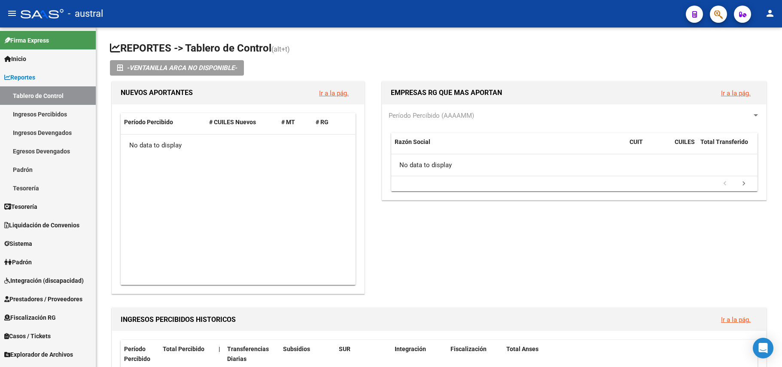 This screenshot has height=367, width=782. Describe the element at coordinates (410, 349) in the screenshot. I see `span: Integración` at that location.